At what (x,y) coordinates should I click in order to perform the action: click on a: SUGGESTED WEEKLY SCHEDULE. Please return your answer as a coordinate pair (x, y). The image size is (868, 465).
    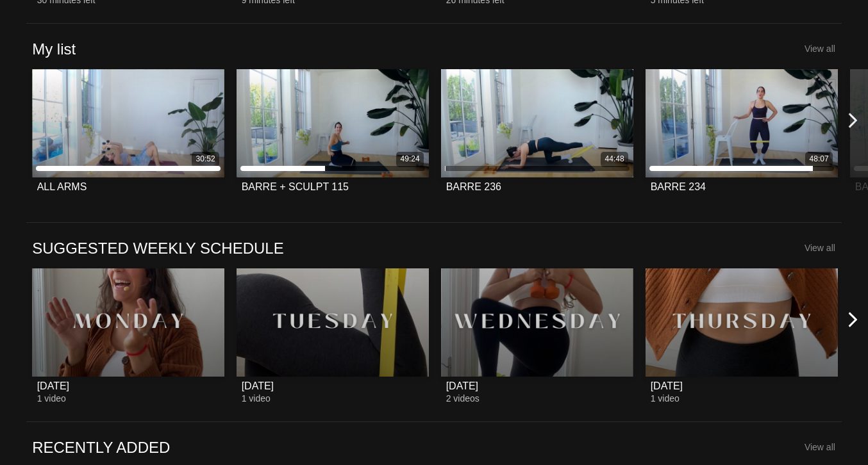
    Looking at the image, I should click on (157, 248).